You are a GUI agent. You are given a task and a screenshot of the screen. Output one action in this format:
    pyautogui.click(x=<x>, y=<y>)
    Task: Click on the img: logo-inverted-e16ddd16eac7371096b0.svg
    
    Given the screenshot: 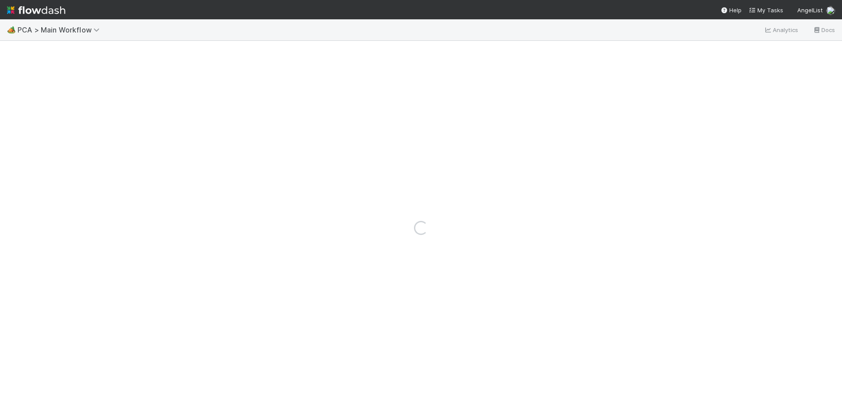 What is the action you would take?
    pyautogui.click(x=36, y=10)
    